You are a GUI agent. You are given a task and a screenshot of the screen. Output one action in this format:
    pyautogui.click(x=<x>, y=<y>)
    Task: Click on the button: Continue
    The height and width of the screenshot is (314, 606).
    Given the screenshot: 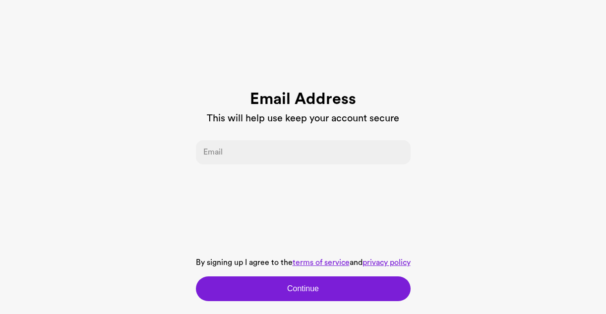 What is the action you would take?
    pyautogui.click(x=303, y=289)
    